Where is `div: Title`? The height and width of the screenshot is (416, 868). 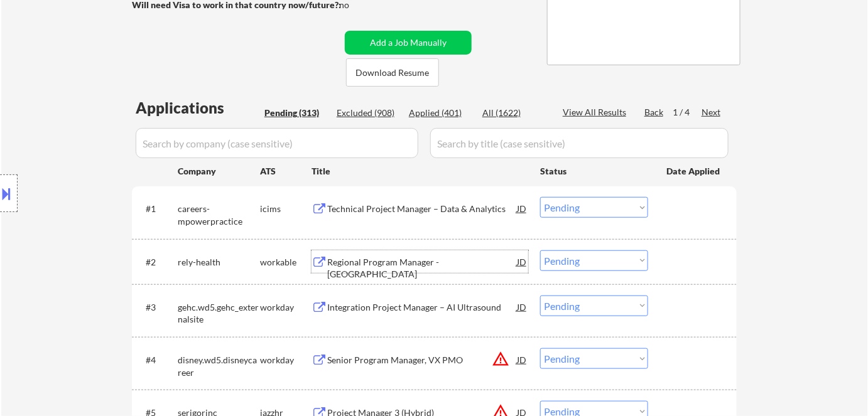
div: Title is located at coordinates (420, 171).